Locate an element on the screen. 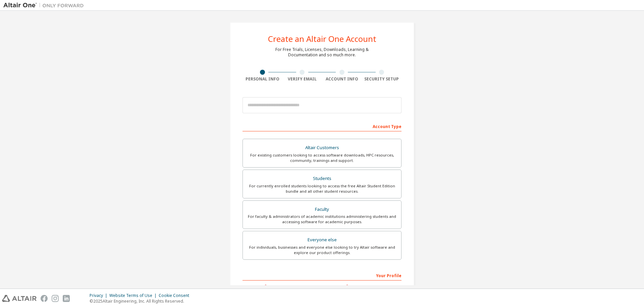  div: Account Type is located at coordinates (322, 126).